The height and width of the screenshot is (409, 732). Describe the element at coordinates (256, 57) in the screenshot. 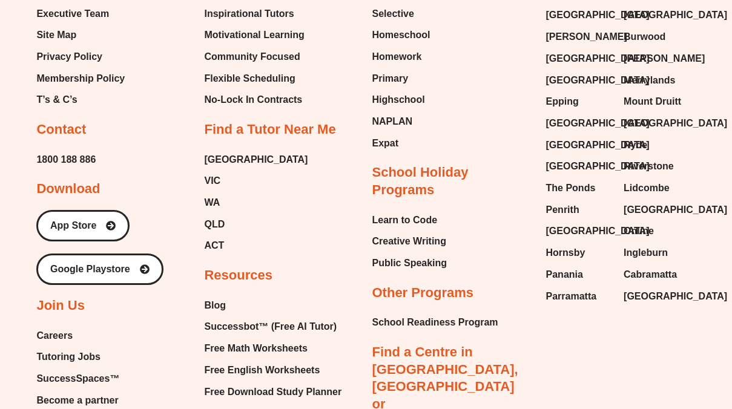

I see `a: Community Focused` at that location.